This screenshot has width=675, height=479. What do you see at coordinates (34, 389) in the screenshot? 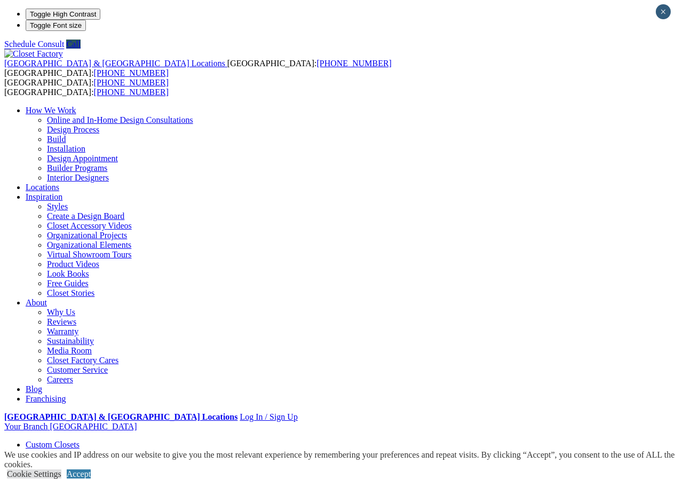
I see `a: Blog` at bounding box center [34, 389].